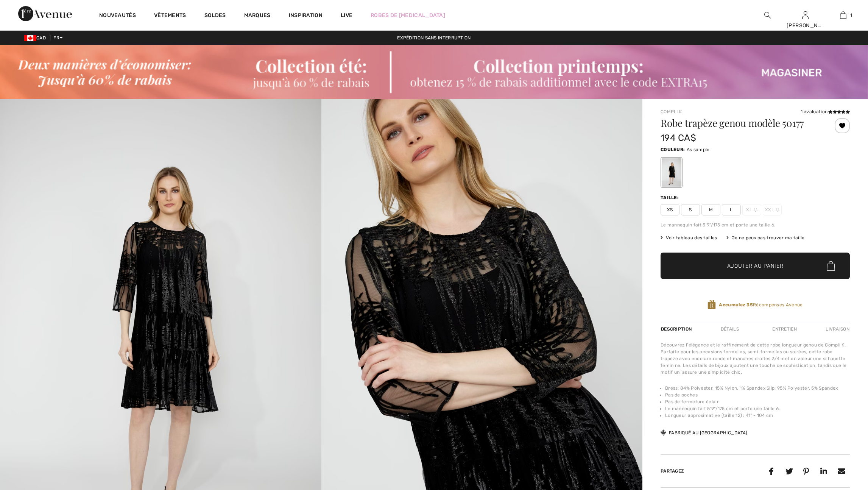 This screenshot has width=868, height=490. I want to click on img: Récompenses Avenue, so click(711, 305).